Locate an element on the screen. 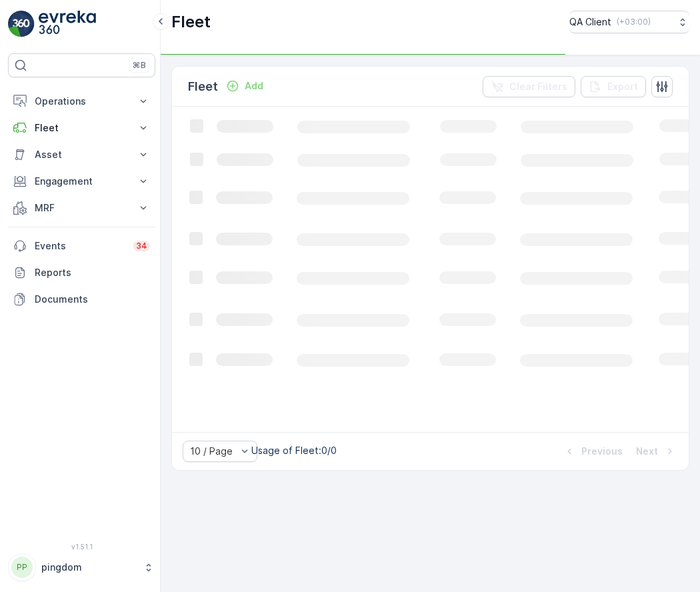 The width and height of the screenshot is (700, 592). p: pingdom is located at coordinates (88, 568).